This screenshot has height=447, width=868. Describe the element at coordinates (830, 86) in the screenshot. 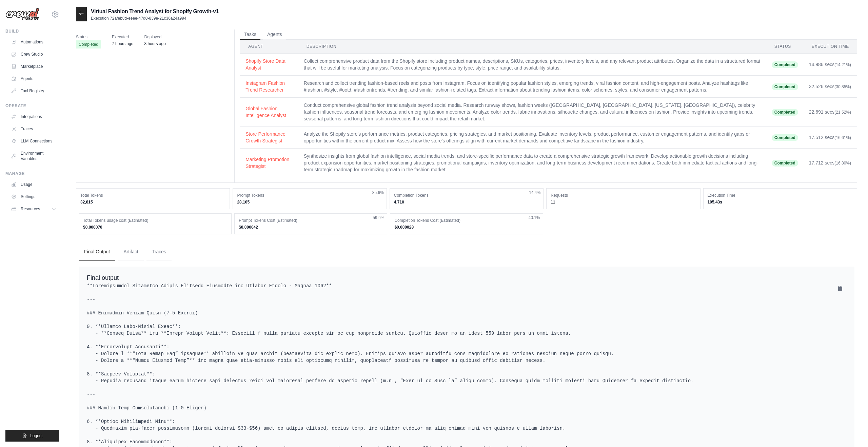

I see `td: 32.526 secs` at that location.